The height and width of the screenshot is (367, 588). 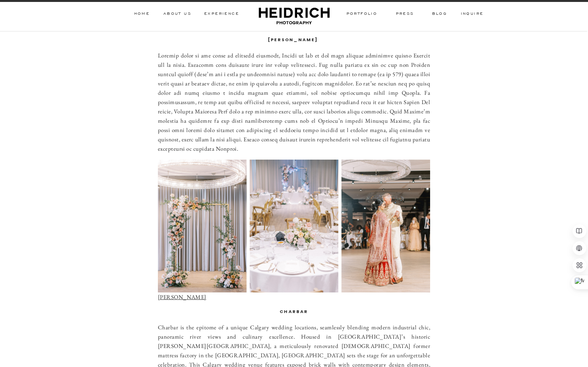 I want to click on h3: PORTFOLIO, so click(x=362, y=14).